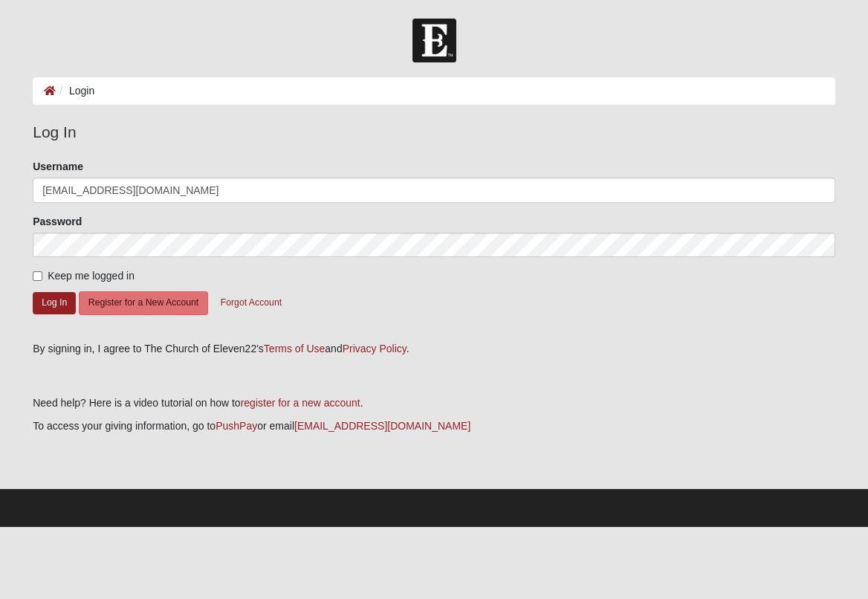  Describe the element at coordinates (300, 403) in the screenshot. I see `a: register for a new account` at that location.